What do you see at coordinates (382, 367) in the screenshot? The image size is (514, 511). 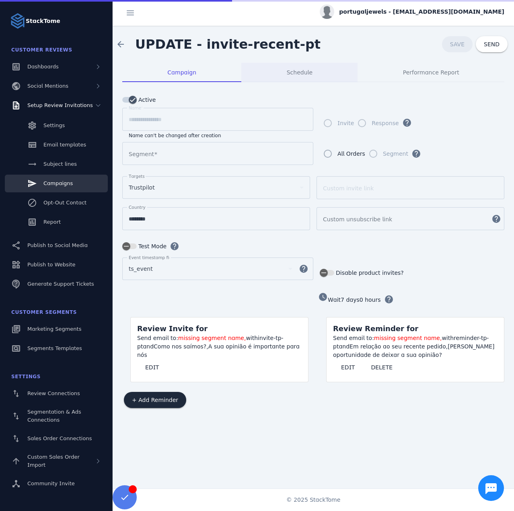 I see `button: DELETE` at bounding box center [382, 367].